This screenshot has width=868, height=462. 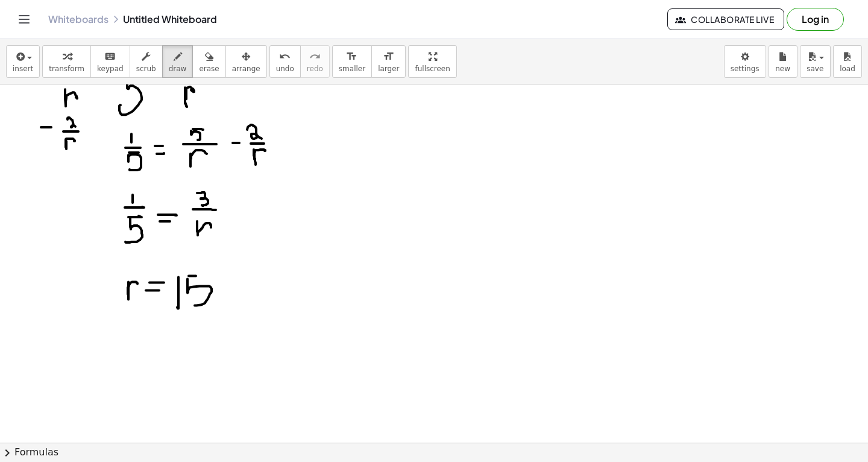 I want to click on button: settings, so click(x=745, y=62).